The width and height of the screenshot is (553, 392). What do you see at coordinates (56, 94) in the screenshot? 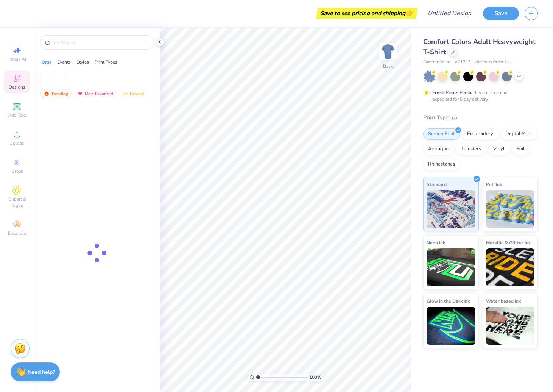
I see `div: Trending` at bounding box center [56, 94].